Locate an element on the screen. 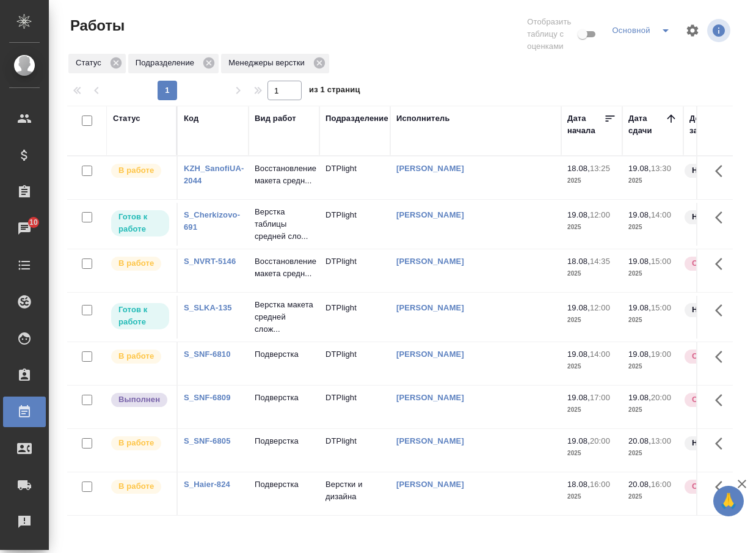 The image size is (756, 553). div: split button is located at coordinates (643, 31).